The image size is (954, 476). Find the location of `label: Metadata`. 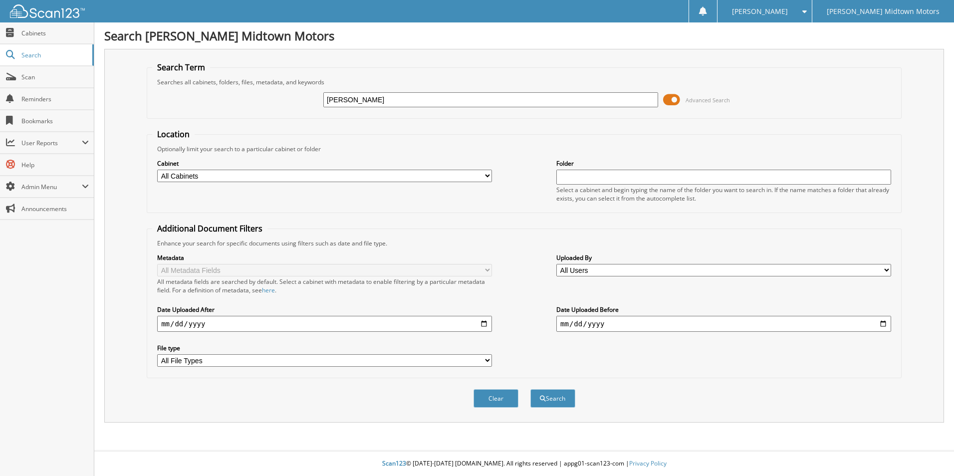

label: Metadata is located at coordinates (324, 258).